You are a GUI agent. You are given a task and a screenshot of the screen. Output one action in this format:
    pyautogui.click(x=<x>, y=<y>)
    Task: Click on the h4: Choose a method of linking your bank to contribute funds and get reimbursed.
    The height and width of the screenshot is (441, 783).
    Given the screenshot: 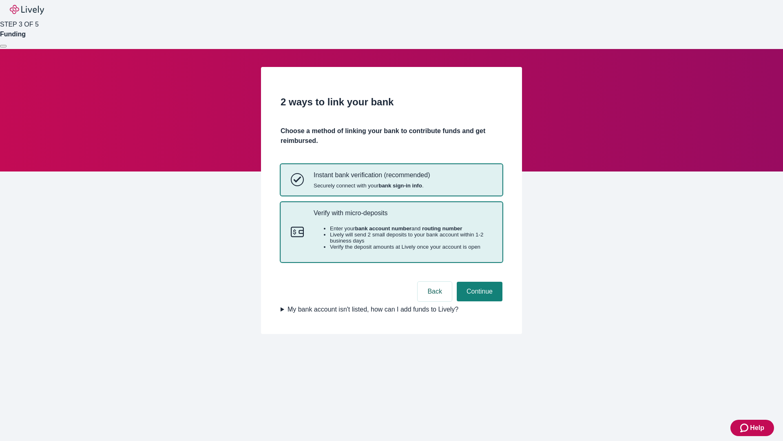 What is the action you would take?
    pyautogui.click(x=392, y=136)
    